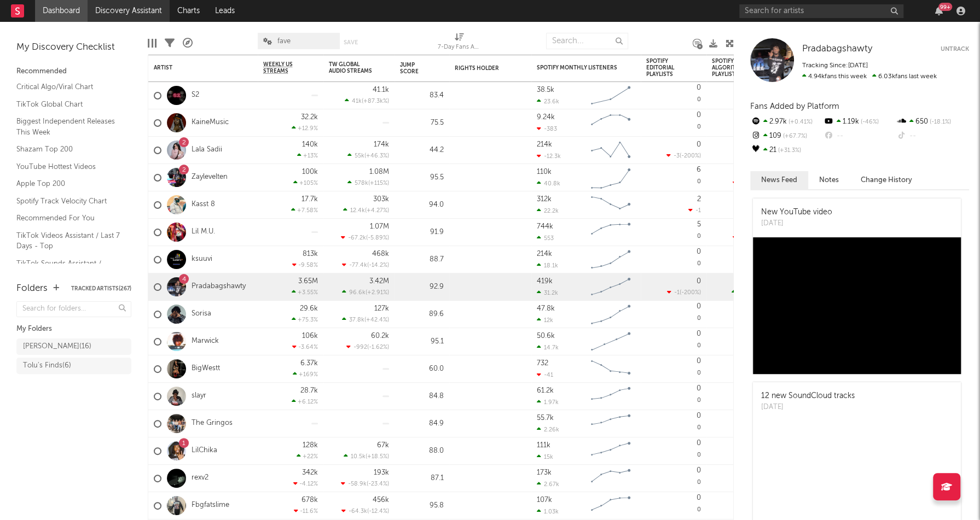 The height and width of the screenshot is (520, 980). What do you see at coordinates (74, 309) in the screenshot?
I see `input: Search for folders...` at bounding box center [74, 309].